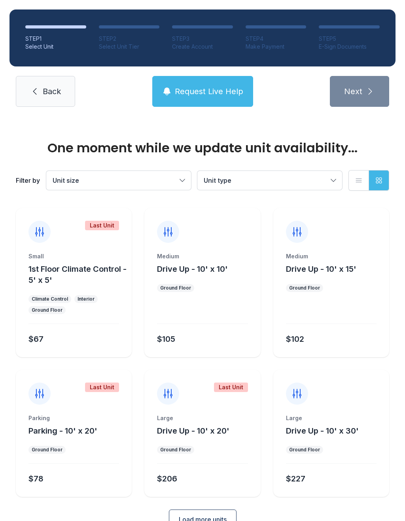 This screenshot has width=405, height=521. Describe the element at coordinates (166, 339) in the screenshot. I see `div: $105` at that location.